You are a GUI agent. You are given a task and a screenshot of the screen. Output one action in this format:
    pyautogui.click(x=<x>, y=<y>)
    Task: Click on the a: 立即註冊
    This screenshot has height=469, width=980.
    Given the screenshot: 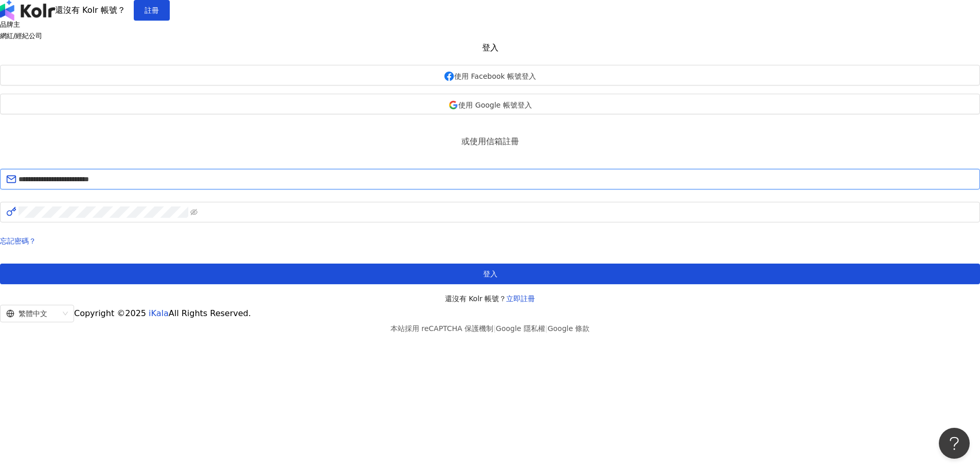 What is the action you would take?
    pyautogui.click(x=521, y=298)
    